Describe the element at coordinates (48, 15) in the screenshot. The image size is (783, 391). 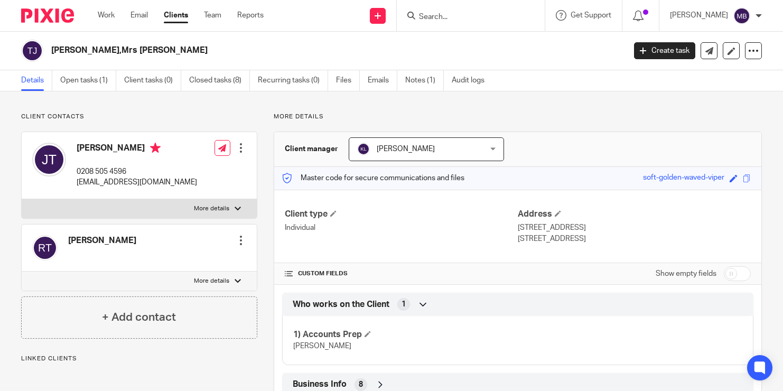
I see `img: Pixie` at that location.